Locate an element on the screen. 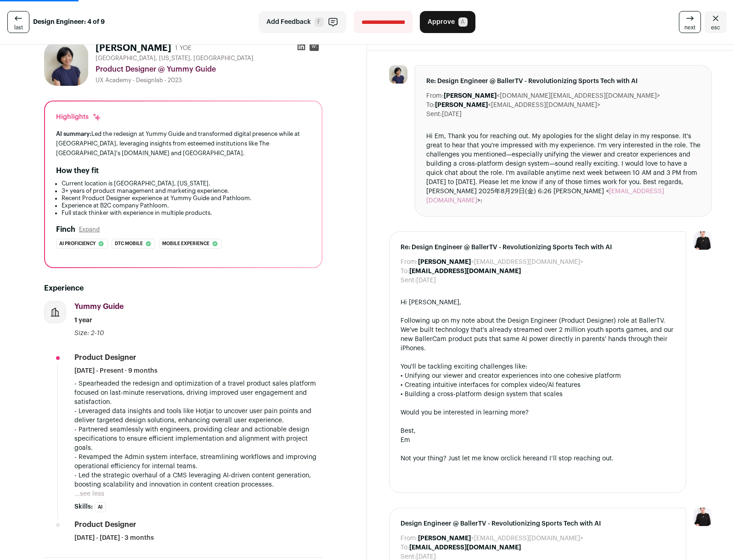  img: company-logo-placeholder-414d4e2ec0e2ddebbe968bf319fdfe5acfe0c9b87f798d344e800bc9a89632a0.png is located at coordinates (55, 312).